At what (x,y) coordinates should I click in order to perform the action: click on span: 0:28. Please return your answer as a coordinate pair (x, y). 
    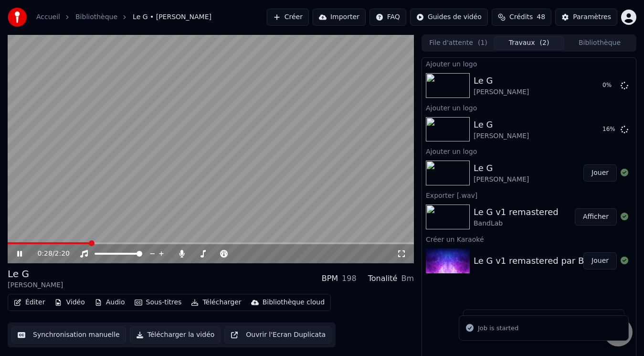
    Looking at the image, I should click on (44, 254).